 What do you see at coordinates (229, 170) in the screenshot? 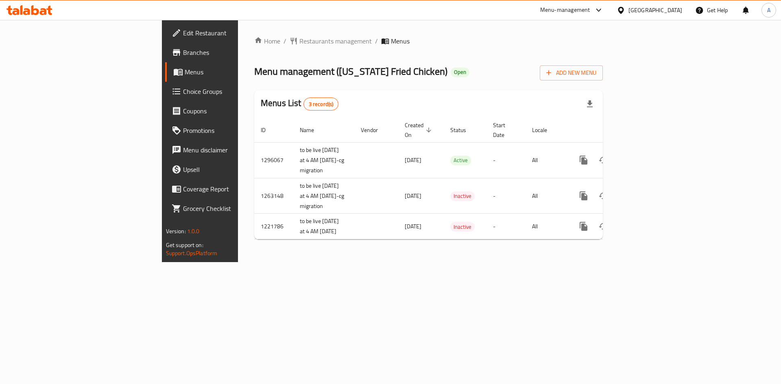
I see `a: Upsell` at bounding box center [229, 170].